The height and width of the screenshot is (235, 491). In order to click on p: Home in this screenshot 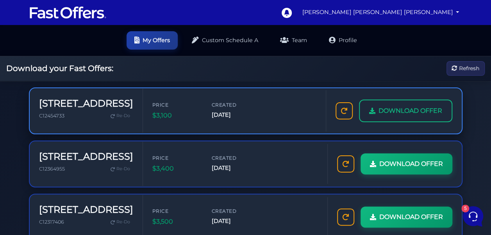, I will do `click(30, 178)`.